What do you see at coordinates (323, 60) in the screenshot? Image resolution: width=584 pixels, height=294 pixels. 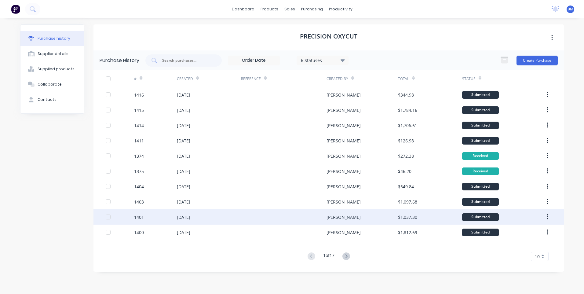 I see `div: 6 Statuses` at bounding box center [323, 60].